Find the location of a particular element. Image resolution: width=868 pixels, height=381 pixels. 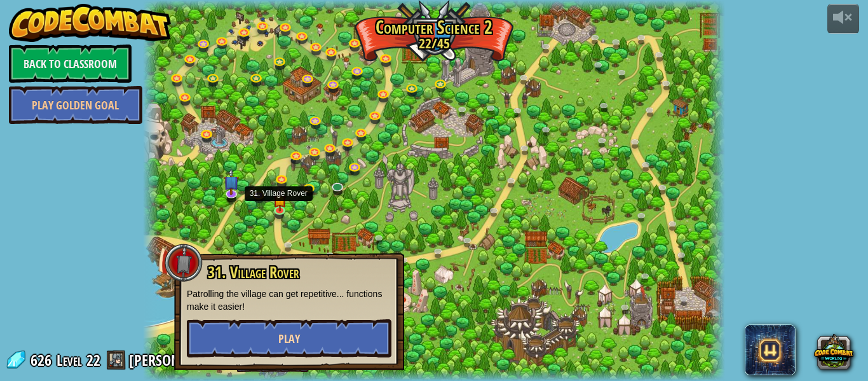

span: 22 is located at coordinates (93, 359).